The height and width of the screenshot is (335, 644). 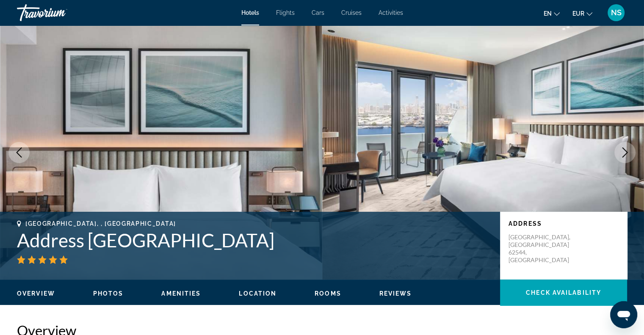 I want to click on span: Amenities, so click(x=181, y=294).